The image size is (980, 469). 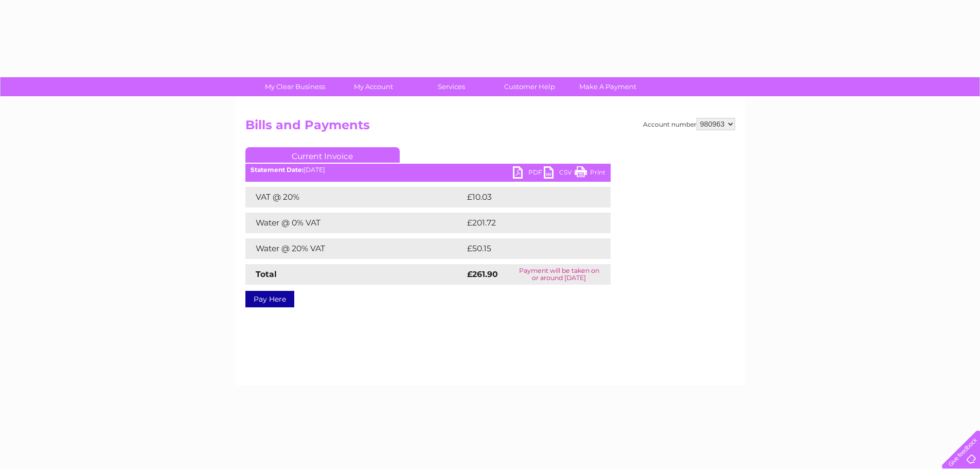 What do you see at coordinates (373, 87) in the screenshot?
I see `a: My Account` at bounding box center [373, 87].